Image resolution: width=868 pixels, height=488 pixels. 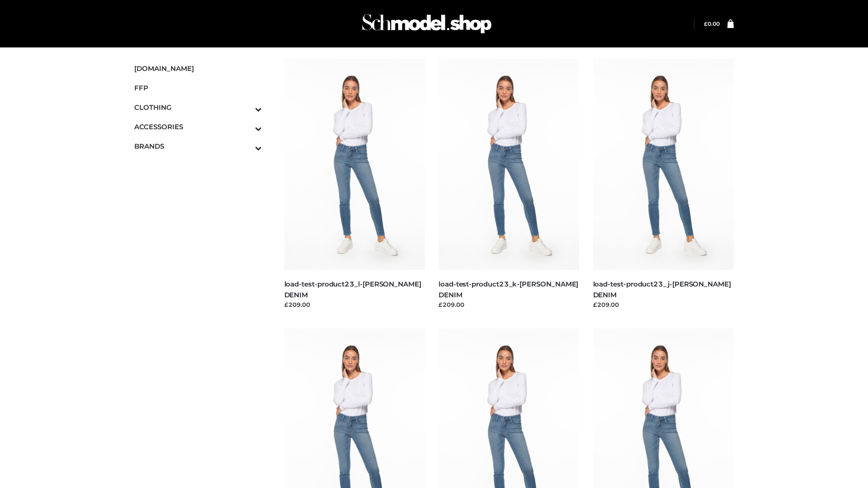 What do you see at coordinates (712, 24) in the screenshot?
I see `bdi: 0.00` at bounding box center [712, 24].